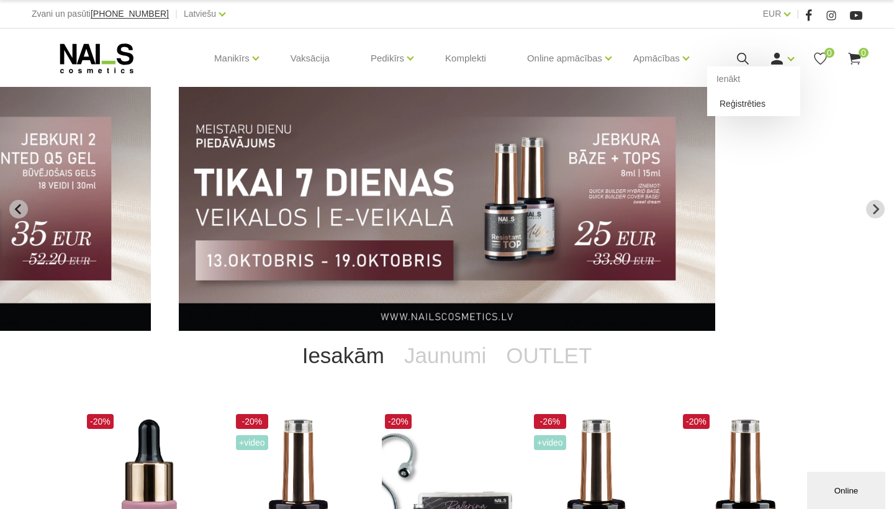  Describe the element at coordinates (343, 356) in the screenshot. I see `a: Iesakām` at that location.